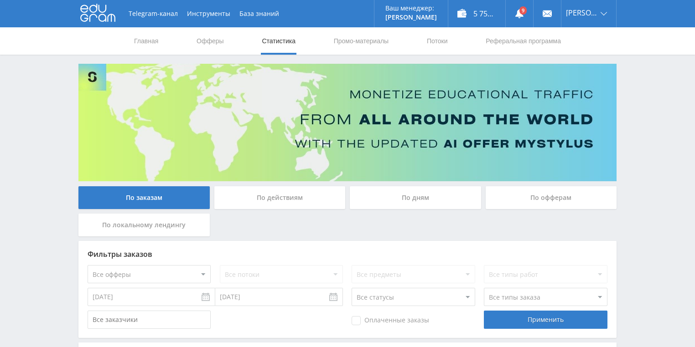 The width and height of the screenshot is (695, 347). What do you see at coordinates (390, 321) in the screenshot?
I see `span: Оплаченные заказы` at bounding box center [390, 321].